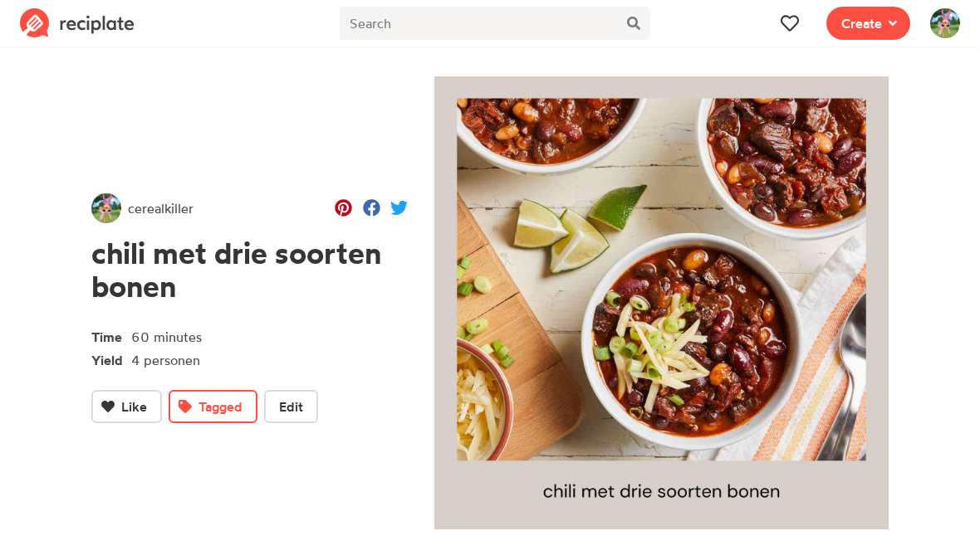  What do you see at coordinates (78, 23) in the screenshot?
I see `img: Reciplate` at bounding box center [78, 23].